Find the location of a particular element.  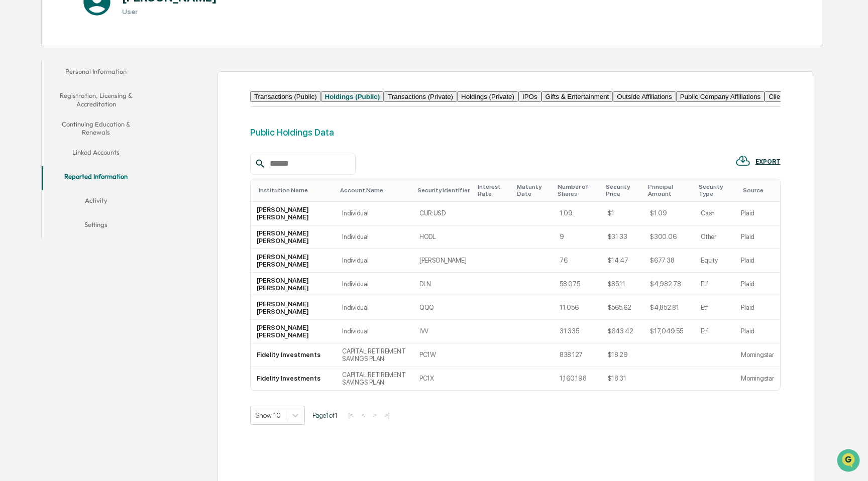

button: Linked Accounts is located at coordinates (96, 154).